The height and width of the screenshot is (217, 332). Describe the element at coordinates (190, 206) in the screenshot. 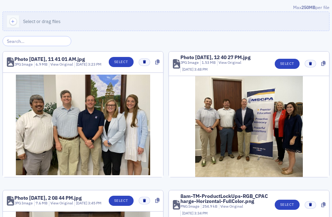

I see `div: PNG Image` at that location.